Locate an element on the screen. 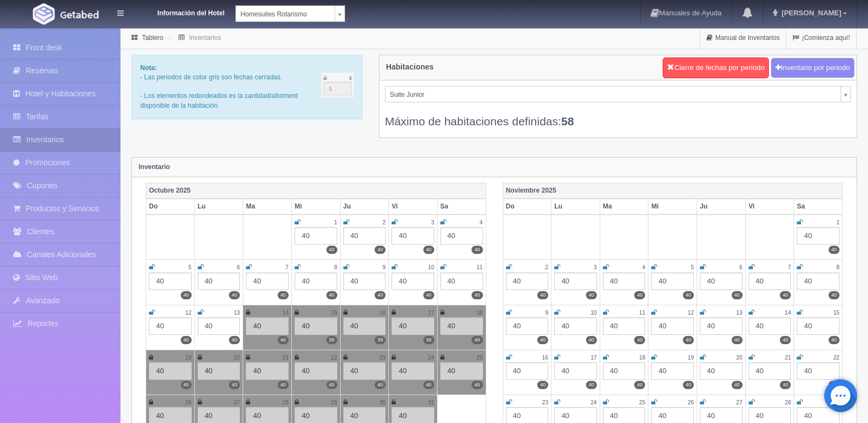  small: 24 is located at coordinates (593, 402).